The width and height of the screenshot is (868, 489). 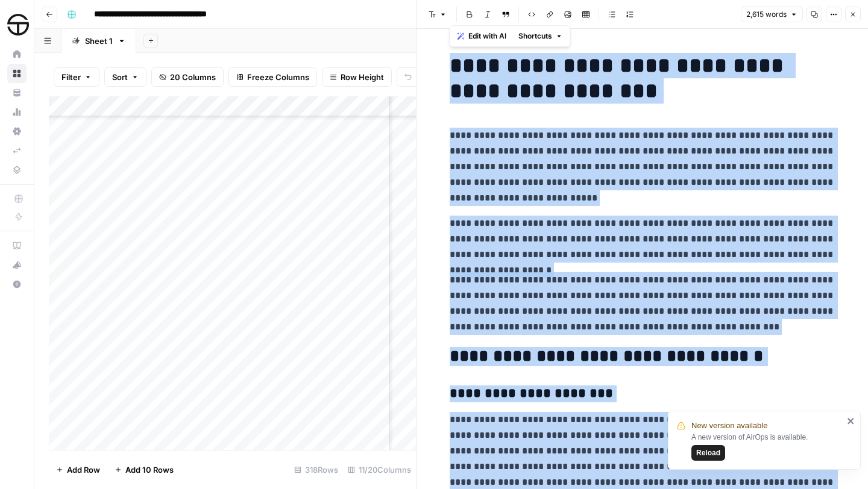 I want to click on button: Workspace: SimpleTire, so click(x=17, y=25).